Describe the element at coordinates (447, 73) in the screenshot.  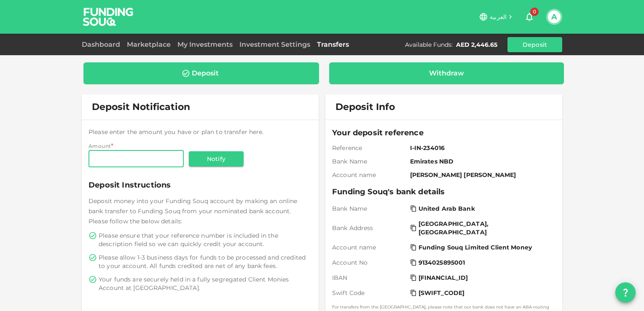
I see `a: Withdraw` at that location.